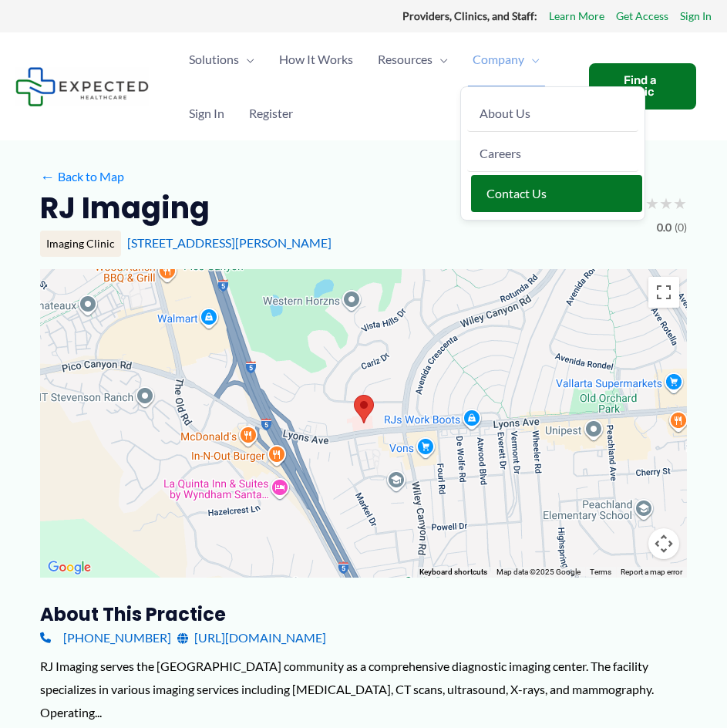  What do you see at coordinates (270, 114) in the screenshot?
I see `a: Register` at bounding box center [270, 114].